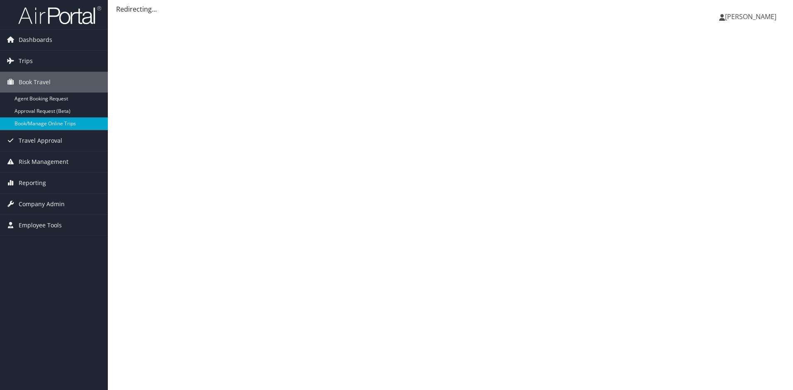 The image size is (793, 390). I want to click on span: Travel Approval, so click(40, 141).